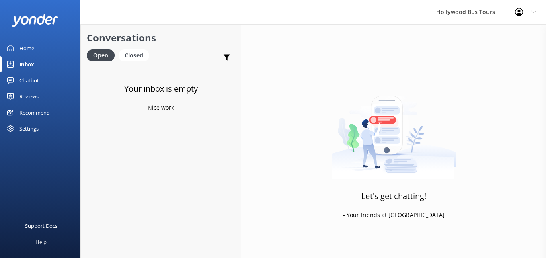 This screenshot has width=546, height=258. I want to click on p: Nice work, so click(161, 108).